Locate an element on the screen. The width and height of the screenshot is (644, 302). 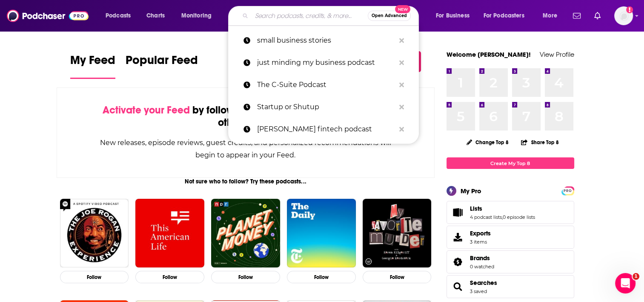
a: 0 episode lists is located at coordinates (518, 217).